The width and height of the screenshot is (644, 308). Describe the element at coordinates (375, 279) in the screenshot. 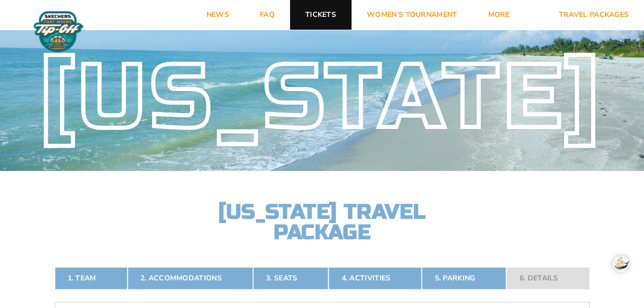

I see `a: 4. Activities` at that location.